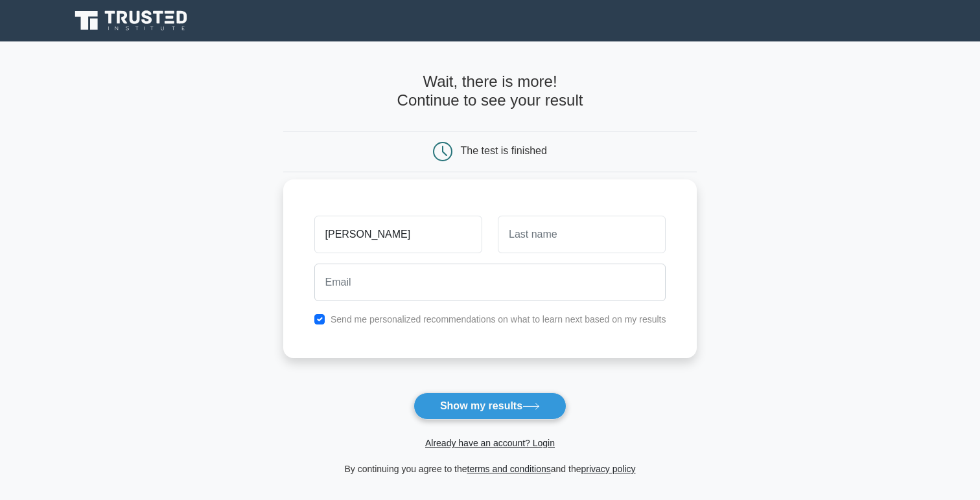  I want to click on a: Already have an account? Login, so click(490, 443).